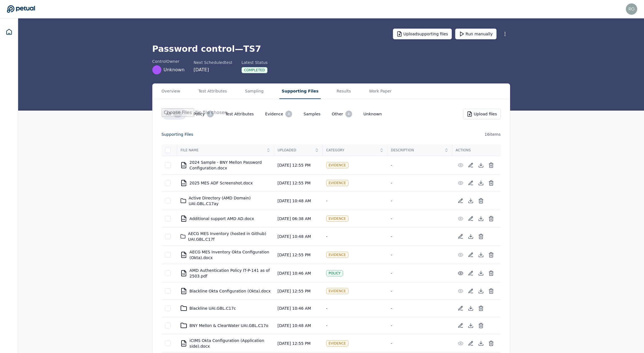 The height and width of the screenshot is (353, 644). I want to click on span: File Name, so click(223, 150).